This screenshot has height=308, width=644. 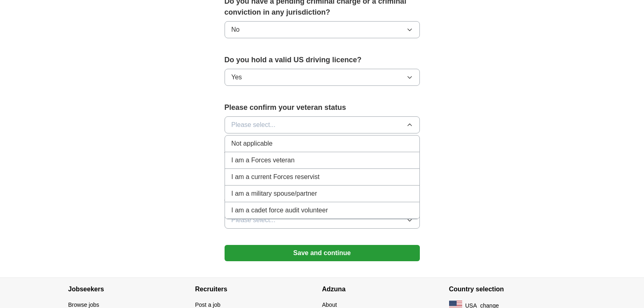 I want to click on span: Yes, so click(x=237, y=77).